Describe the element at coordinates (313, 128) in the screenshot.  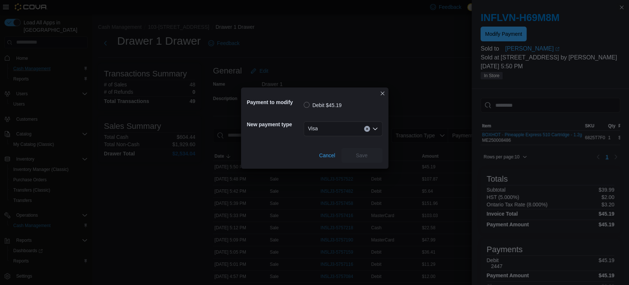
I see `span: Visa` at that location.